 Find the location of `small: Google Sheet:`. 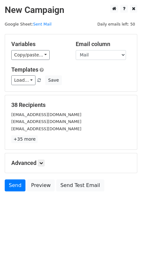

small: Google Sheet: is located at coordinates (28, 24).